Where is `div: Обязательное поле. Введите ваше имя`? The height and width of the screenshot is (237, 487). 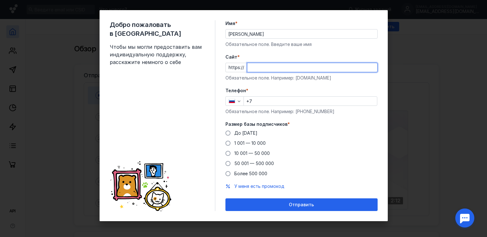 div: Обязательное поле. Введите ваше имя is located at coordinates (301, 44).